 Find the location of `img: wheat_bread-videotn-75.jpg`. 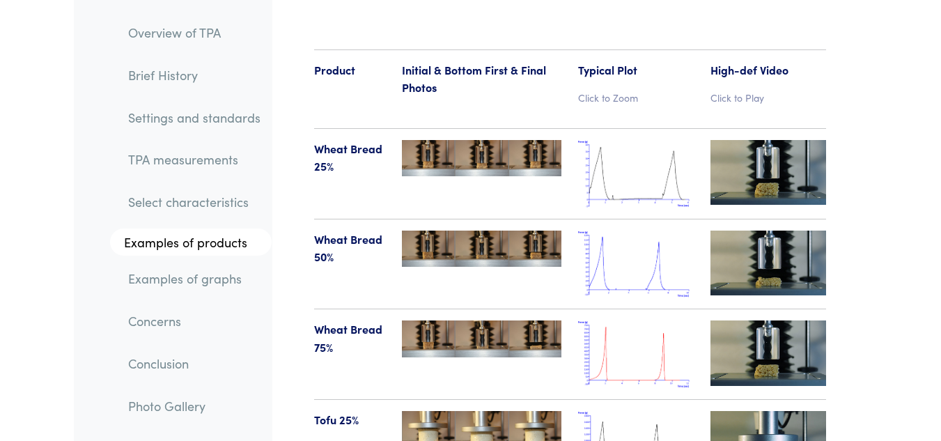

img: wheat_bread-videotn-75.jpg is located at coordinates (768, 352).